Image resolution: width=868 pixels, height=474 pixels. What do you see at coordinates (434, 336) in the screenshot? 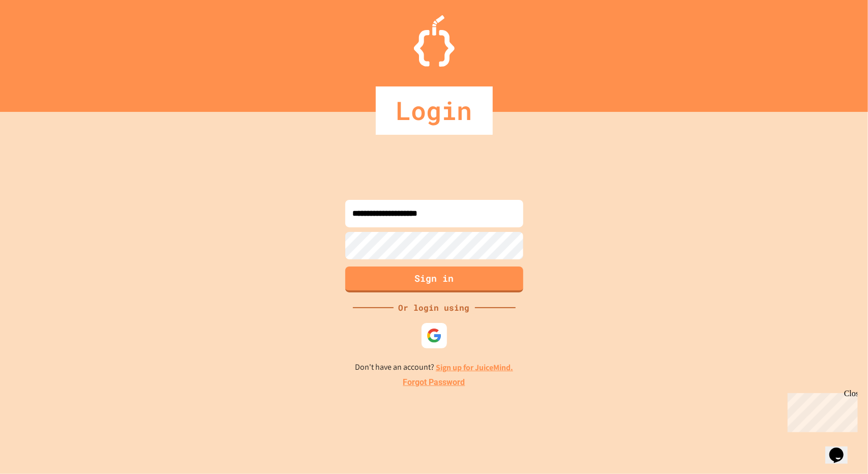
I see `img: google-icon.svg` at bounding box center [434, 336].